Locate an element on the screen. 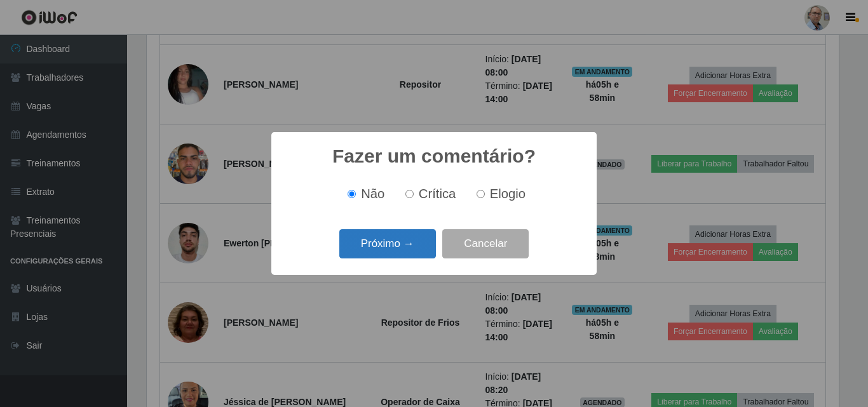 The image size is (868, 407). button: Próximo → is located at coordinates (388, 244).